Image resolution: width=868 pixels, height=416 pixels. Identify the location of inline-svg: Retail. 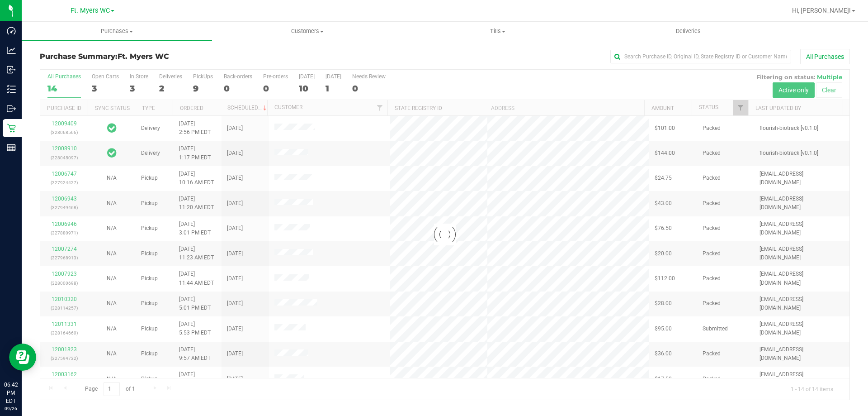
(11, 128).